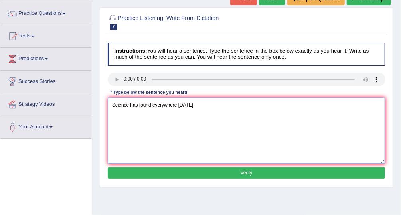 The image size is (401, 215). What do you see at coordinates (247, 54) in the screenshot?
I see `h4: You will hear a sentence. Type the sentence in the box below exactly as you hear it. Write as muc...` at bounding box center [247, 54].